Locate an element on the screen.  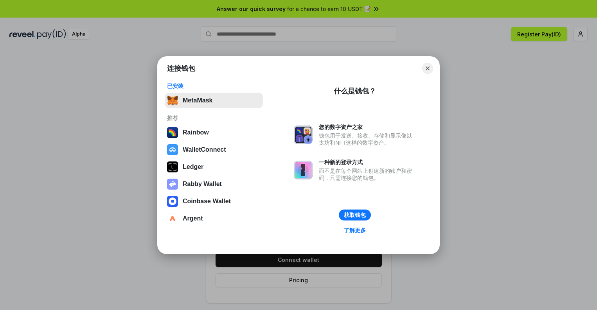
div: 钱包用于发送、接收、存储和显示像以太坊和NFT这样的数字资产。 is located at coordinates (368, 139).